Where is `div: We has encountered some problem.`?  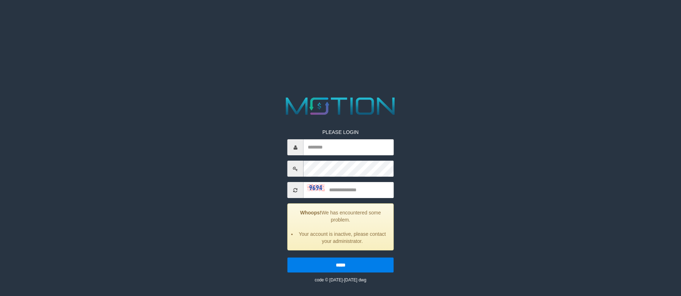
div: We has encountered some problem. is located at coordinates (341, 227).